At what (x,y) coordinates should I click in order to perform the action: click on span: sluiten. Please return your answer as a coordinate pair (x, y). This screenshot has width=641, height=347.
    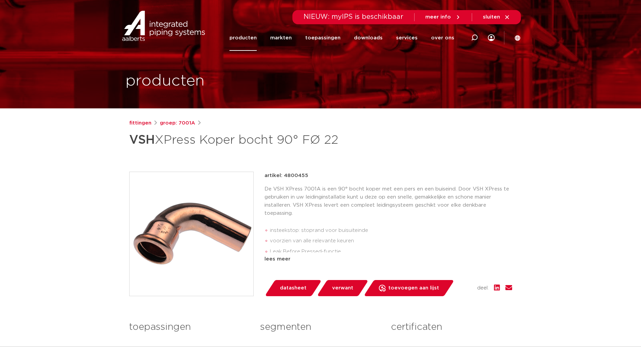
    Looking at the image, I should click on (491, 17).